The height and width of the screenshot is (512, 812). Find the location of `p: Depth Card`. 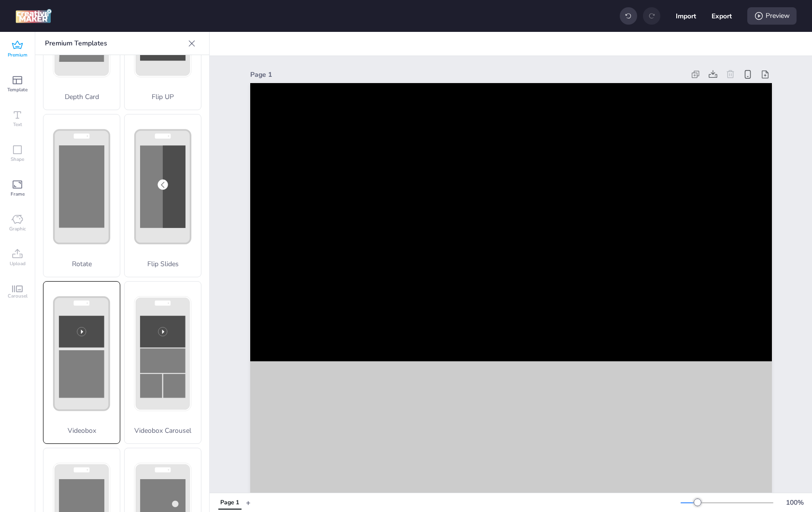

p: Depth Card is located at coordinates (81, 97).